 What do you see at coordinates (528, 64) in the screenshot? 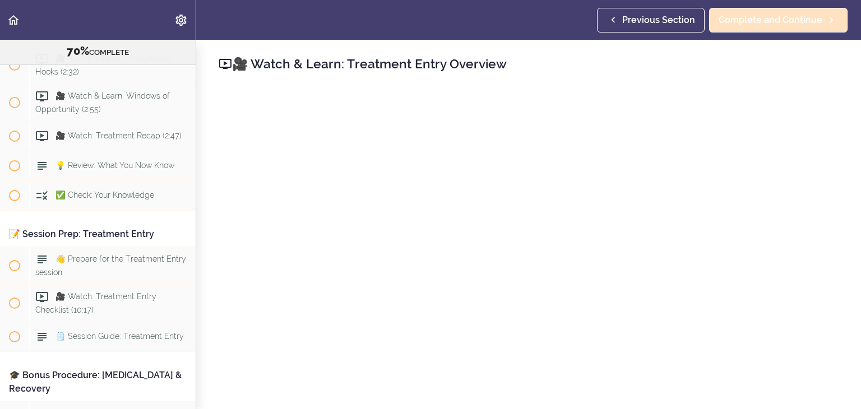
I see `h2: 🎥 Watch & Learn: Treatment Entry Overview` at bounding box center [528, 64].